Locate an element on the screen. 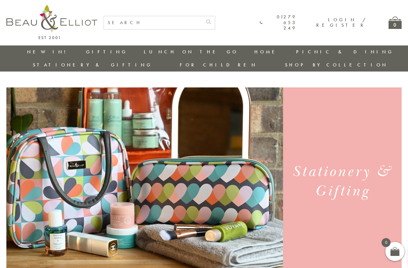  a: Login / Register is located at coordinates (341, 22).